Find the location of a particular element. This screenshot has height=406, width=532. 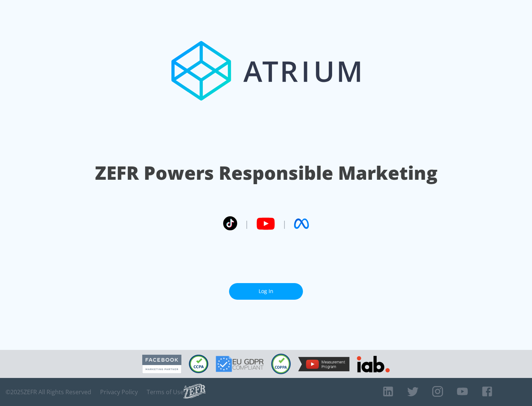

img: CCPA Compliant is located at coordinates (198, 364).